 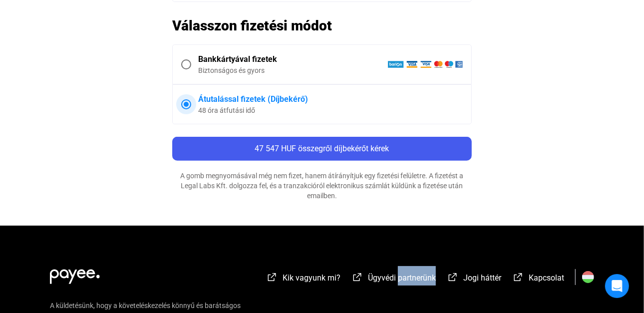 What do you see at coordinates (617, 286) in the screenshot?
I see `div: Open Intercom Messenger` at bounding box center [617, 286].